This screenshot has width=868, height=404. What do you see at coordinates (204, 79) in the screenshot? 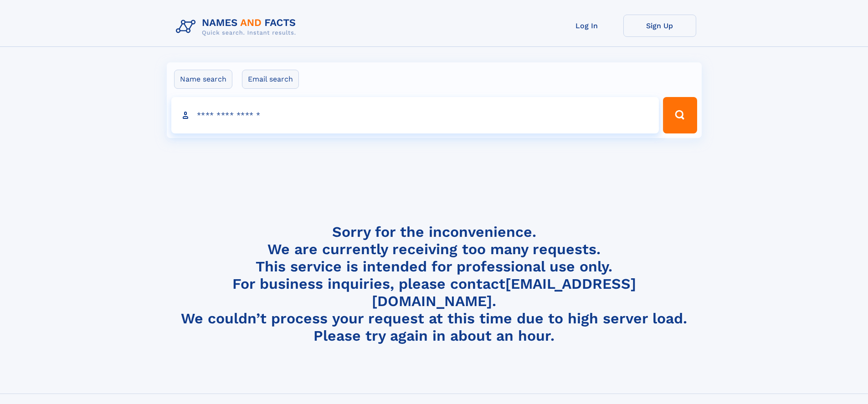
I see `label: Name search` at bounding box center [204, 79].